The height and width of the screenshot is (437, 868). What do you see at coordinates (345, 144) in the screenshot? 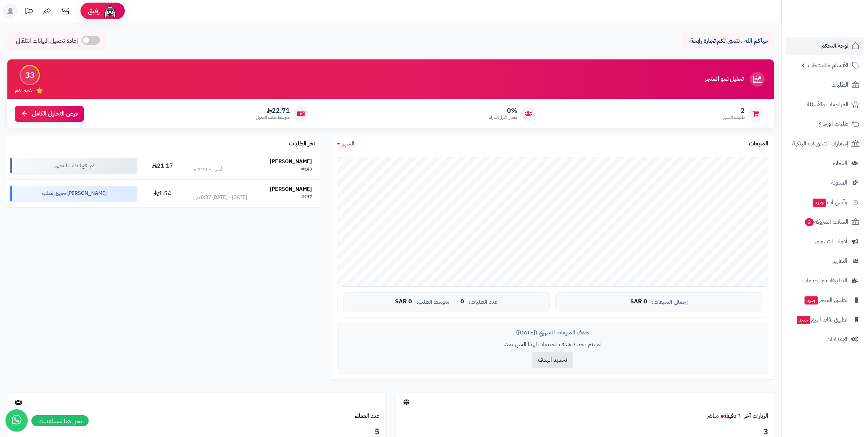
I see `a: الشهر` at bounding box center [345, 144].